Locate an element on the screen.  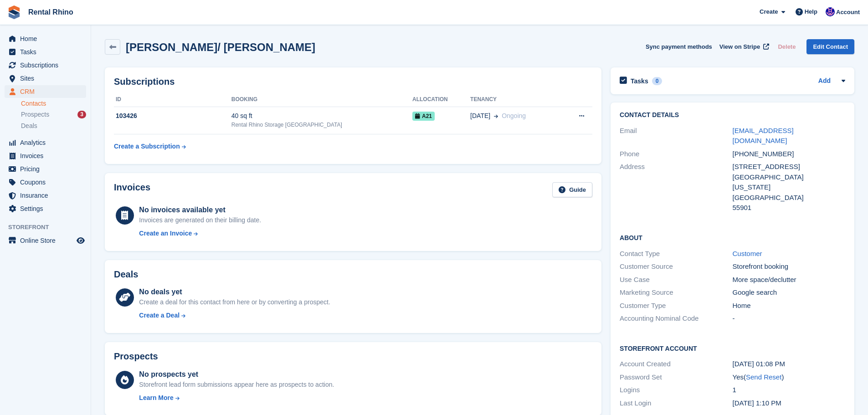
div: Create a Deal is located at coordinates (159, 315).